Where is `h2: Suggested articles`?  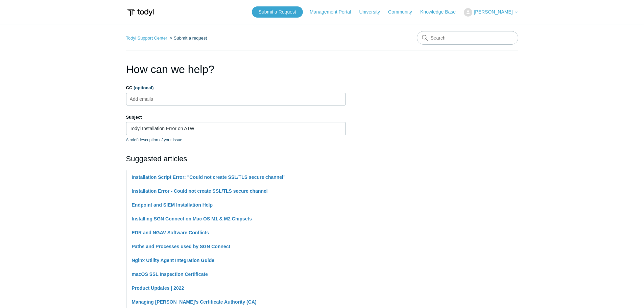 h2: Suggested articles is located at coordinates (236, 159).